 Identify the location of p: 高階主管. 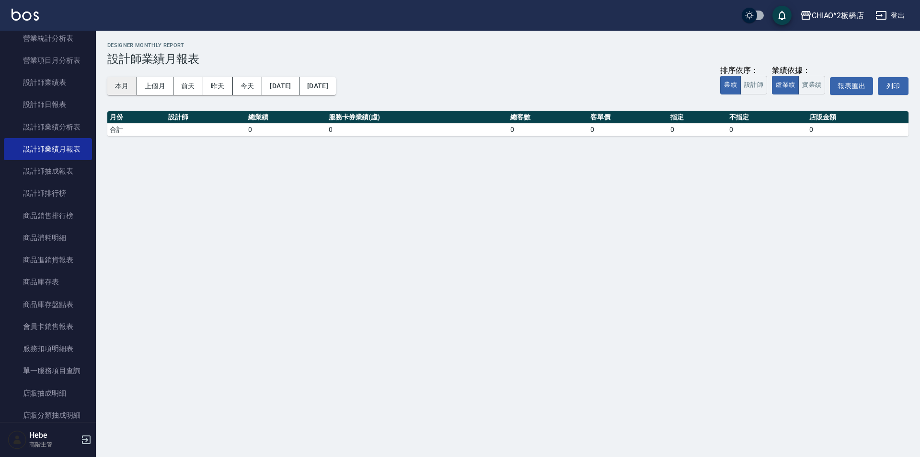
(54, 444).